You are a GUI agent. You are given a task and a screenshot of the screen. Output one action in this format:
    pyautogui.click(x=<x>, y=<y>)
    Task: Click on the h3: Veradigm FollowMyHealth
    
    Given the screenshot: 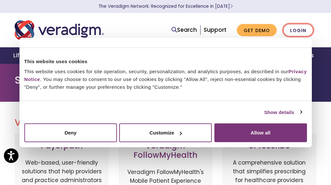 What is the action you would take?
    pyautogui.click(x=165, y=151)
    